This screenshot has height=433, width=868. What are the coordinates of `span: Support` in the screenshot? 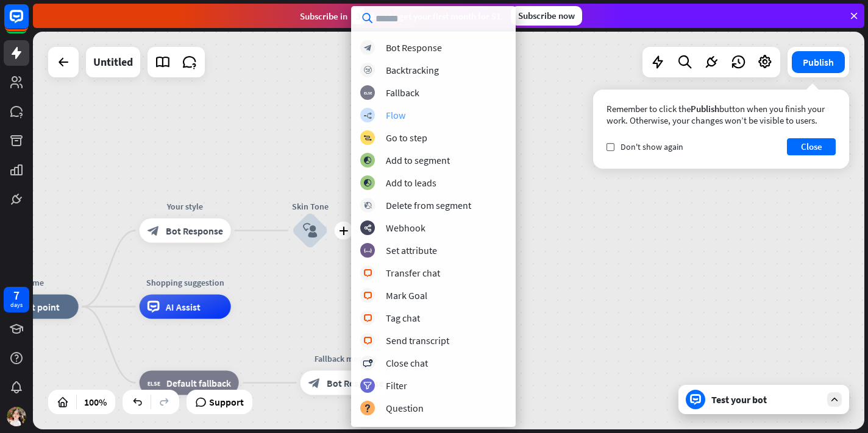 It's located at (226, 402).